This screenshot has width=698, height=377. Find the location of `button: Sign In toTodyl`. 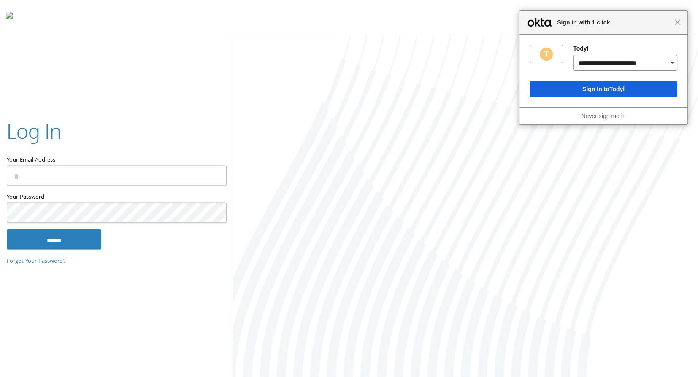

button: Sign In toTodyl is located at coordinates (603, 89).